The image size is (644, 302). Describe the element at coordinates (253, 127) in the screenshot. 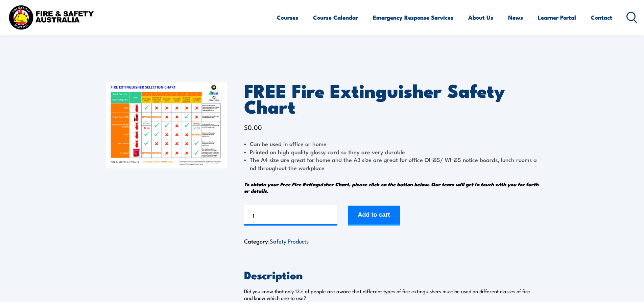

I see `bdi: 0.00` at that location.